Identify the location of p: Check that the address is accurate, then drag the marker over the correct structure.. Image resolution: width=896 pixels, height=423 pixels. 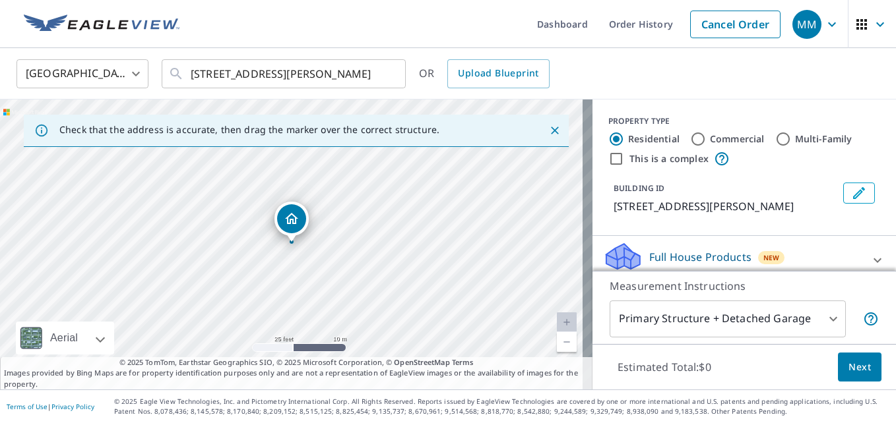
(249, 130).